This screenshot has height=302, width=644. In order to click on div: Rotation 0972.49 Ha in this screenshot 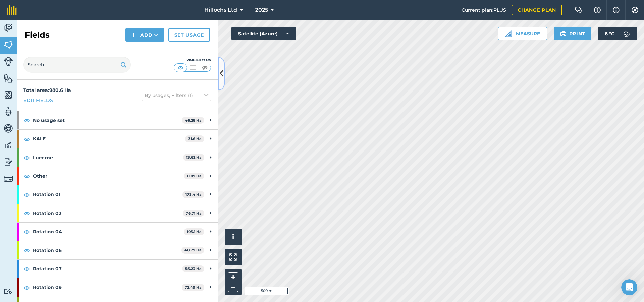, I will do `click(117, 288)`.